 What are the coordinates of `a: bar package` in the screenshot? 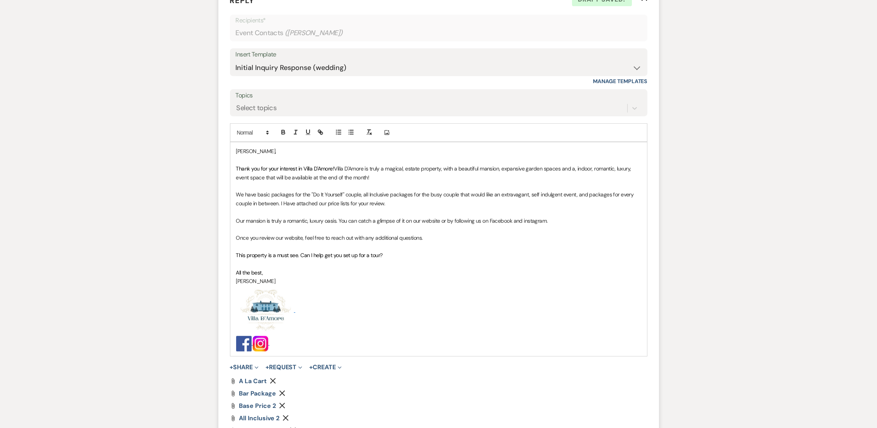 It's located at (257, 393).